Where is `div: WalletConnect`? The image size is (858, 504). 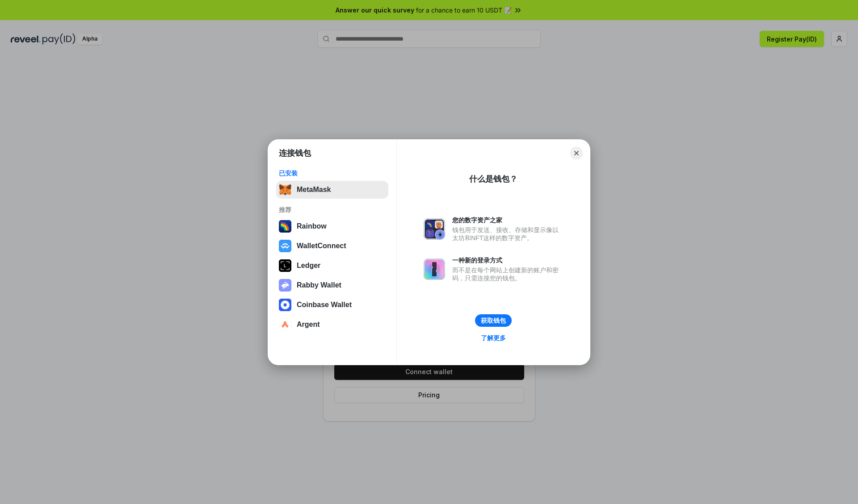
div: WalletConnect is located at coordinates (322, 246).